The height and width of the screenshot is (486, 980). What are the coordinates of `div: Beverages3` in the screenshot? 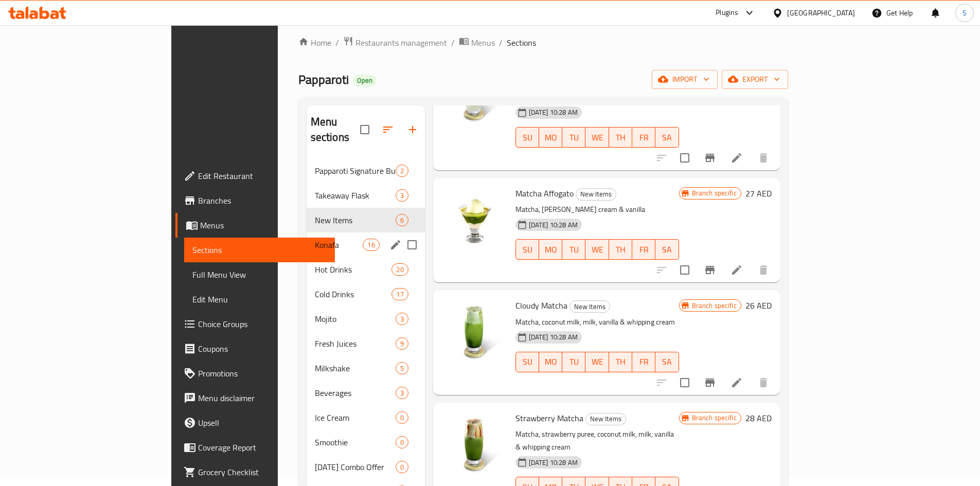 It's located at (366, 393).